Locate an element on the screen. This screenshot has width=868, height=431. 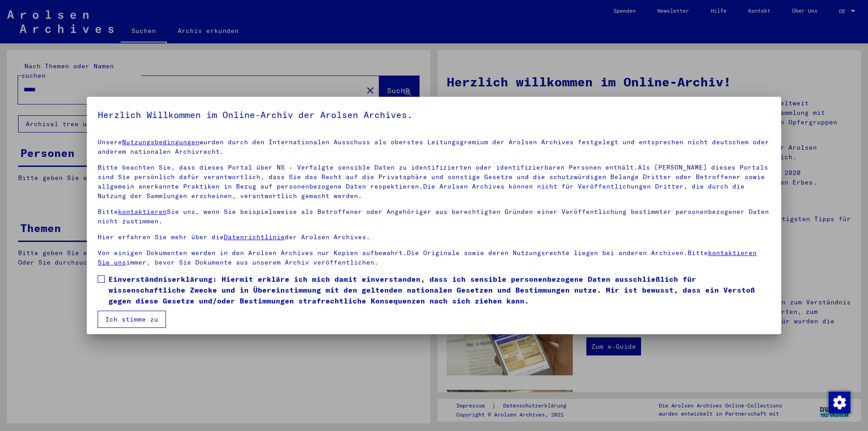
p: Unsere wurden durch den Internationalen Ausschuss als oberstes Leitungsgremium der Arolsen Archiv... is located at coordinates (434, 147).